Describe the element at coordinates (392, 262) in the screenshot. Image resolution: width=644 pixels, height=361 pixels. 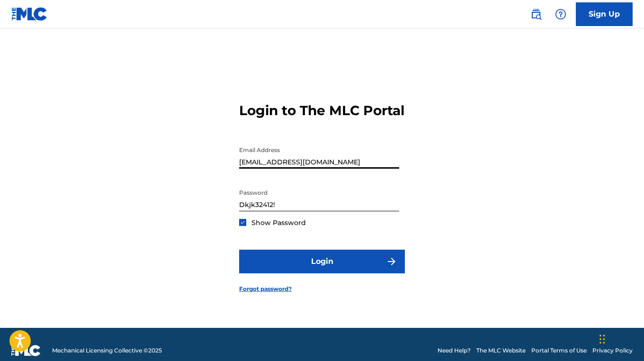
I see `img: f7272a7cc735f4ea7f67.svg` at that location.